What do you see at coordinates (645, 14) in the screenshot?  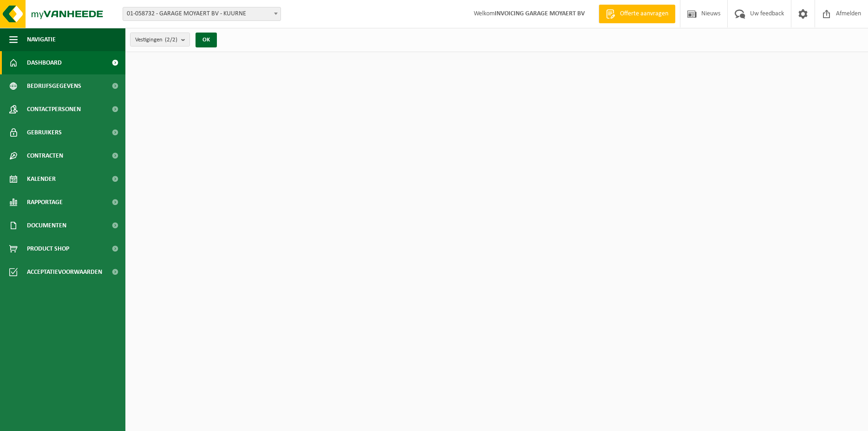 I see `span: Offerte aanvragen` at bounding box center [645, 14].